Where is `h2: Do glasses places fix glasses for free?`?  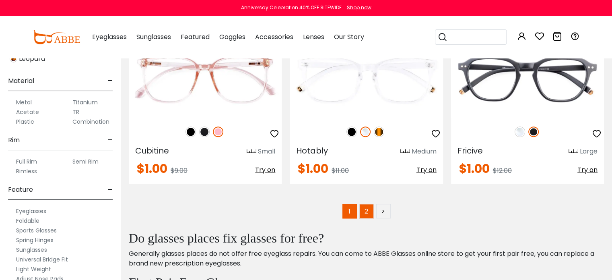
h2: Do glasses places fix glasses for free? is located at coordinates (362, 238).